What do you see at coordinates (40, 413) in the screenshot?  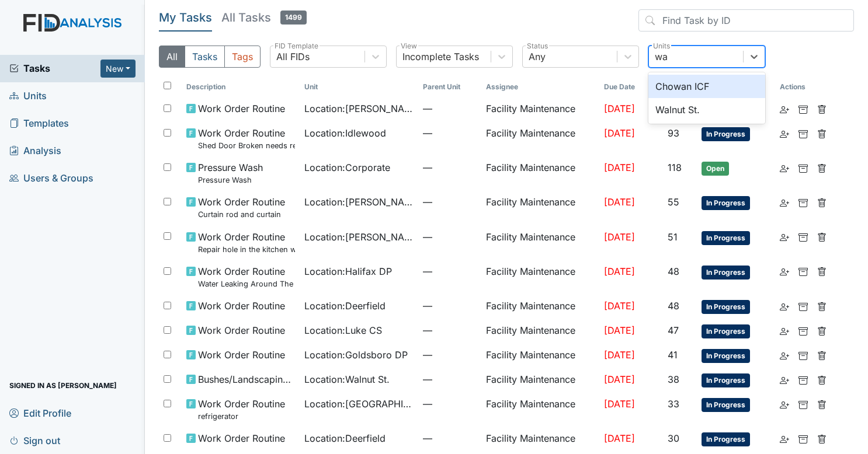 I see `span: Edit Profile` at bounding box center [40, 413].